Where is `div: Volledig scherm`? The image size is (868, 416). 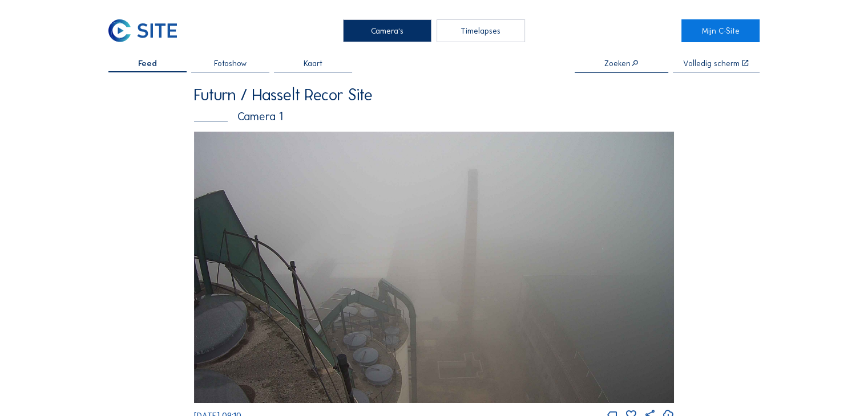
div: Volledig scherm is located at coordinates (710, 63).